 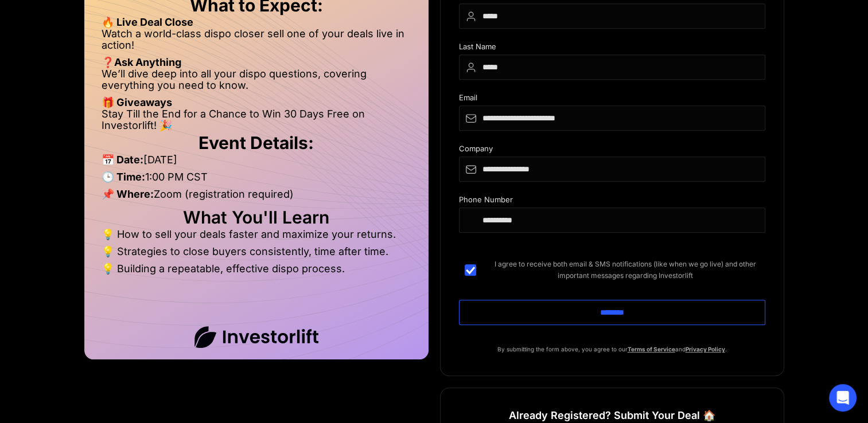 What do you see at coordinates (612, 48) in the screenshot?
I see `div: Last Name` at bounding box center [612, 48].